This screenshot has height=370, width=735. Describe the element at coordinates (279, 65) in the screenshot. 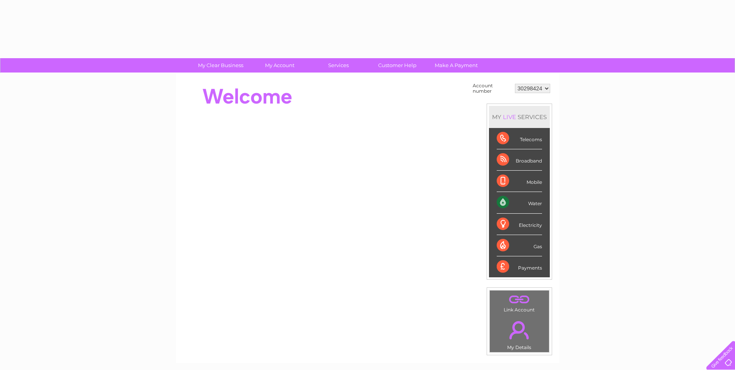

I see `a: My Account` at that location.